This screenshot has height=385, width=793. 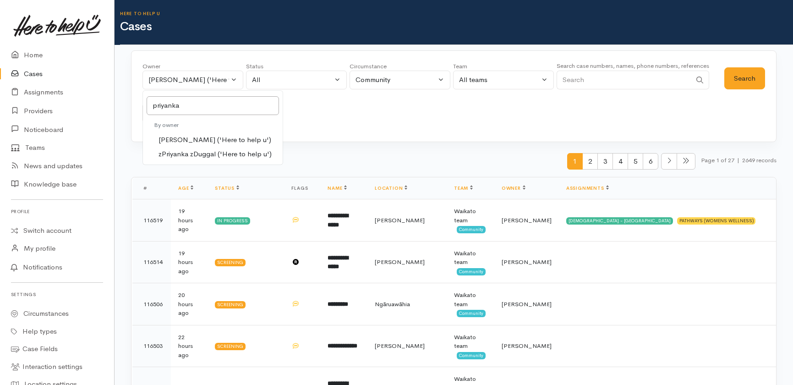 What do you see at coordinates (739, 165) in the screenshot?
I see `small: Page 1 of 27 2649 records` at bounding box center [739, 165].